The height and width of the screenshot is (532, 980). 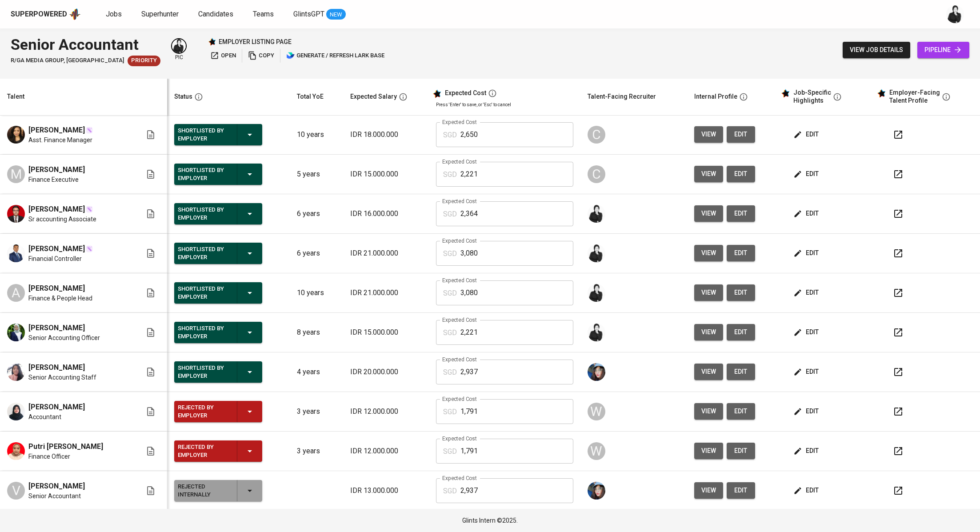 What do you see at coordinates (16, 490) in the screenshot?
I see `div: V` at bounding box center [16, 490].